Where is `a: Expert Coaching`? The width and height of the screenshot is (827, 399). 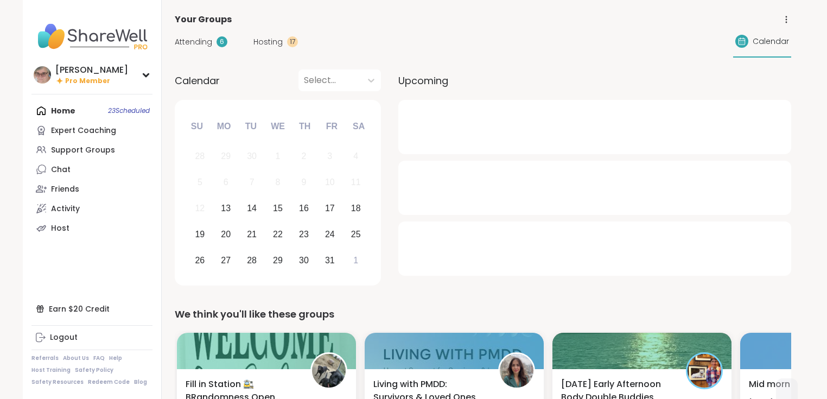 a: Expert Coaching is located at coordinates (92, 130).